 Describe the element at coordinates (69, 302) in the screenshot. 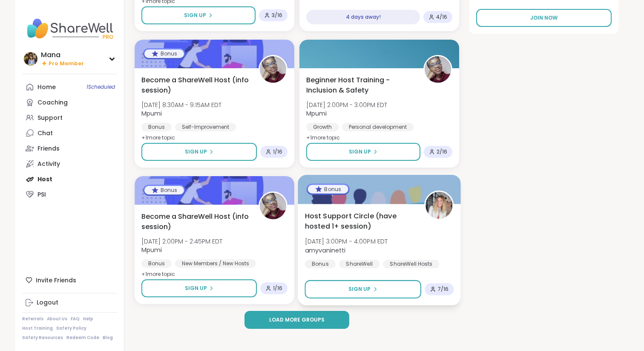

I see `a: Logout` at that location.